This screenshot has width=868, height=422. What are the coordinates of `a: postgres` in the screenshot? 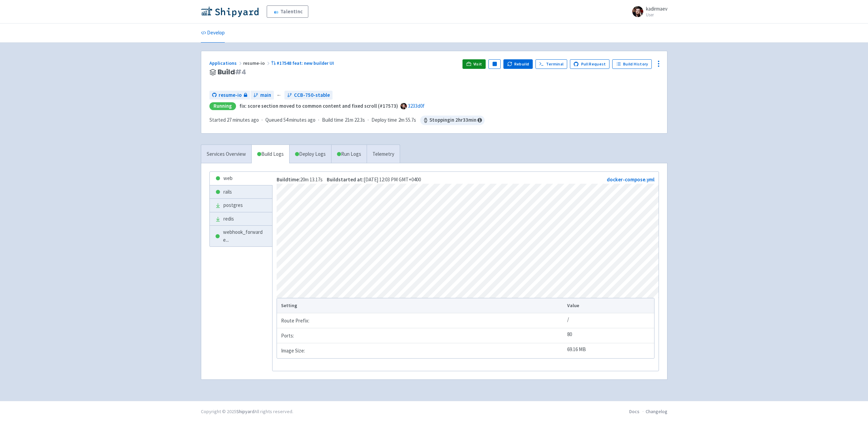 It's located at (241, 206).